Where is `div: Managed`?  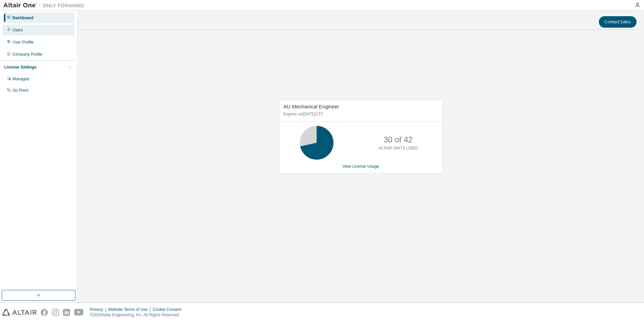 div: Managed is located at coordinates (21, 79).